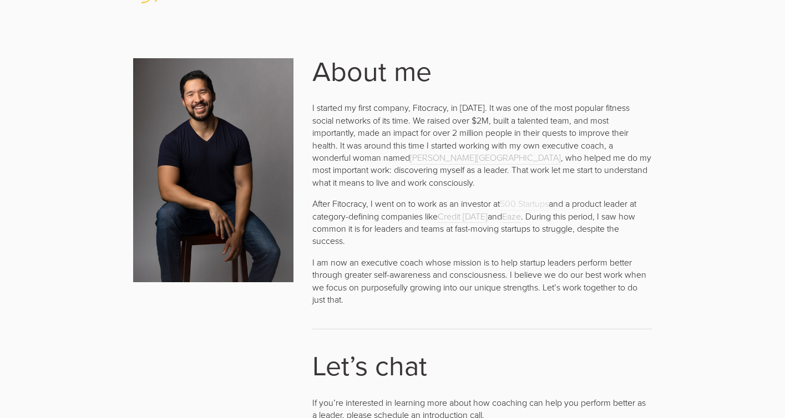 This screenshot has width=785, height=418. Describe the element at coordinates (482, 281) in the screenshot. I see `p: I am now an executive coach whose mission is to help startup leaders perform better through great...` at that location.